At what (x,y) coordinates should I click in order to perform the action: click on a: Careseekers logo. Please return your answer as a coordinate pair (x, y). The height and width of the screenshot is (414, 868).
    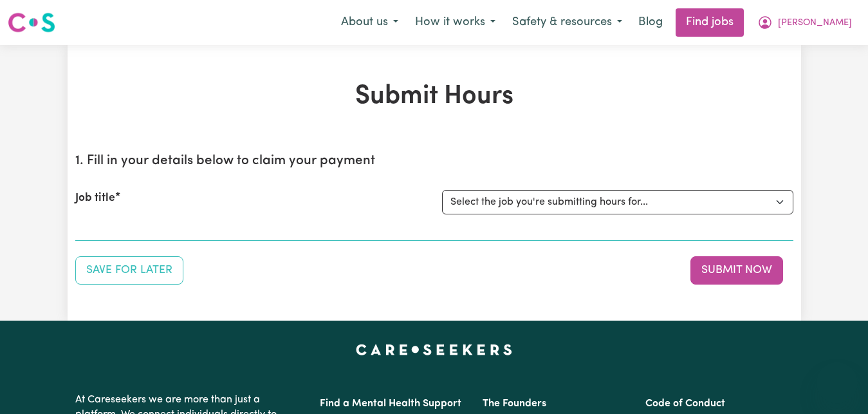
    Looking at the image, I should click on (31, 23).